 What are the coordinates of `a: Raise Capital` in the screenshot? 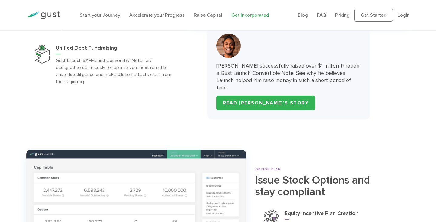 It's located at (208, 15).